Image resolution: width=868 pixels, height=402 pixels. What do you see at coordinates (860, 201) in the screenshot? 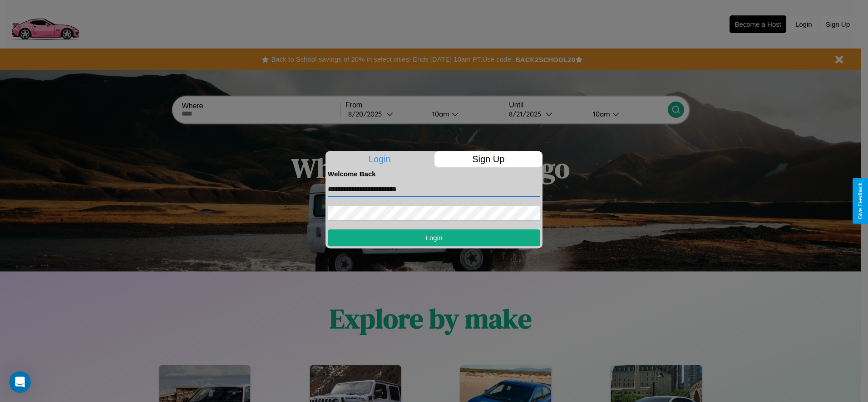
I see `div: Give Feedback` at bounding box center [860, 201].